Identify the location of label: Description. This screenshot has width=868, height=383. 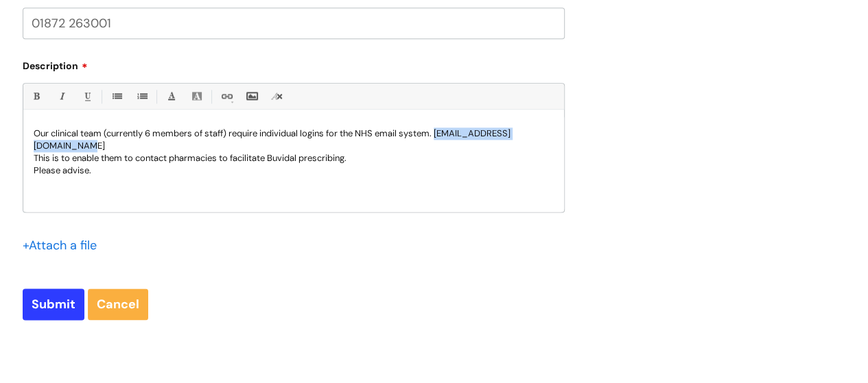
(294, 64).